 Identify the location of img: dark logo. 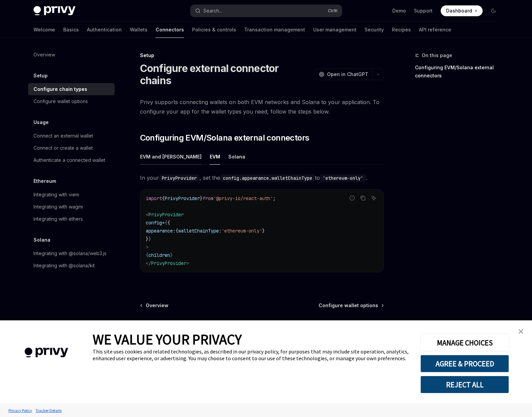
(54, 11).